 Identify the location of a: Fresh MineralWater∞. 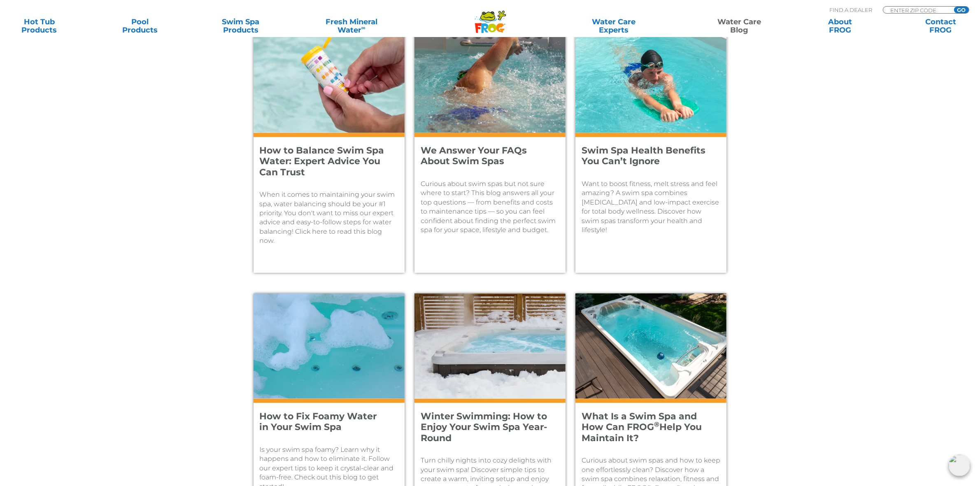
(351, 26).